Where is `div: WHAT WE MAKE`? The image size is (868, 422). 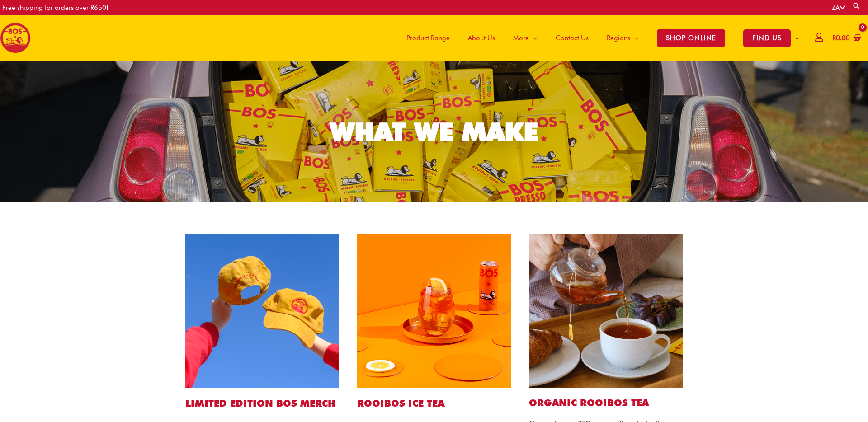 div: WHAT WE MAKE is located at coordinates (434, 131).